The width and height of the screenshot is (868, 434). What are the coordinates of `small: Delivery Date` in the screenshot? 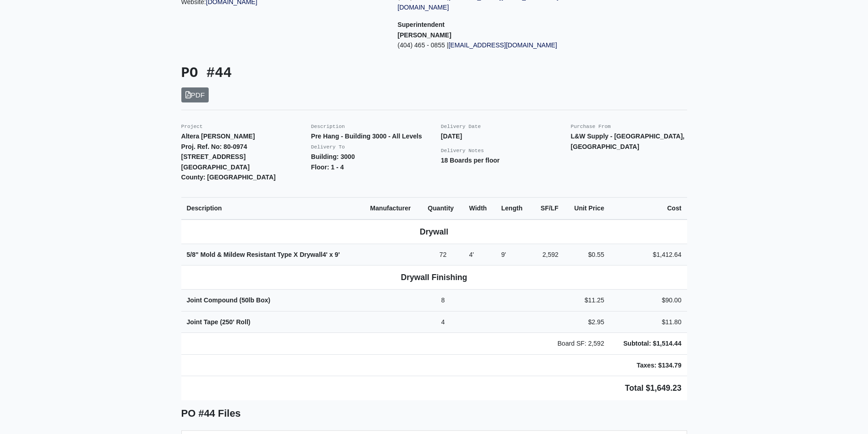 It's located at (461, 127).